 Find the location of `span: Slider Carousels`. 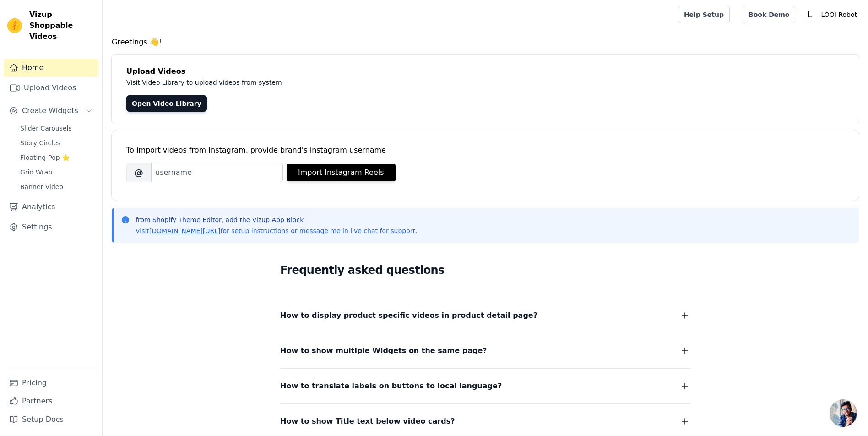

span: Slider Carousels is located at coordinates (46, 128).